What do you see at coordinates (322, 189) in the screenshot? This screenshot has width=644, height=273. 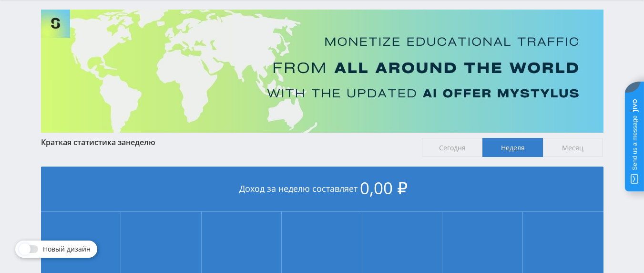 I see `div: Доход за неделю составляет` at bounding box center [322, 189].